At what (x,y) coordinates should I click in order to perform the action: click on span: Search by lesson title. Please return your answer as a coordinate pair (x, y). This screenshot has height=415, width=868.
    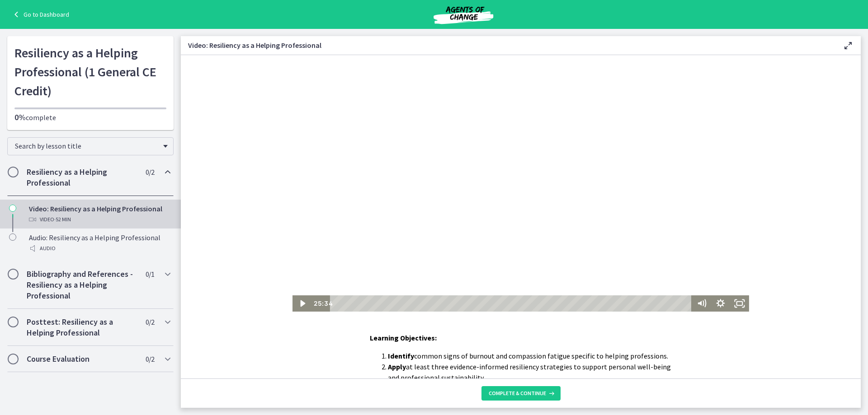
    Looking at the image, I should click on (87, 146).